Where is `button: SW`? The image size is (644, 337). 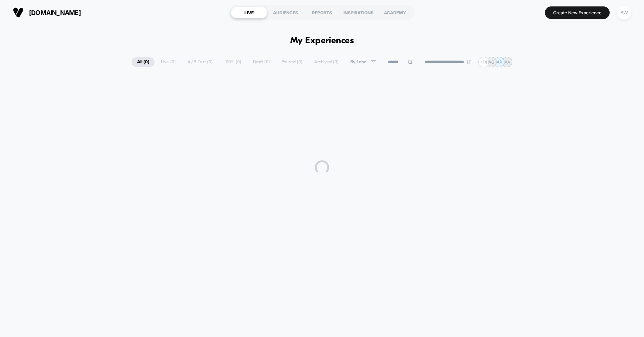
button: SW is located at coordinates (624, 12).